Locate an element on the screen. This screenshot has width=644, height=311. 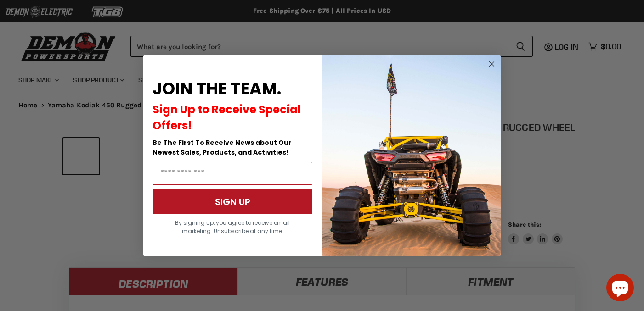
button: SIGN UP is located at coordinates (232, 202).